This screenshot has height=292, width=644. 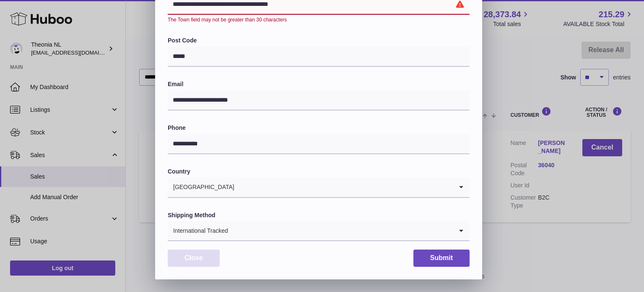 I want to click on label: Email, so click(x=319, y=84).